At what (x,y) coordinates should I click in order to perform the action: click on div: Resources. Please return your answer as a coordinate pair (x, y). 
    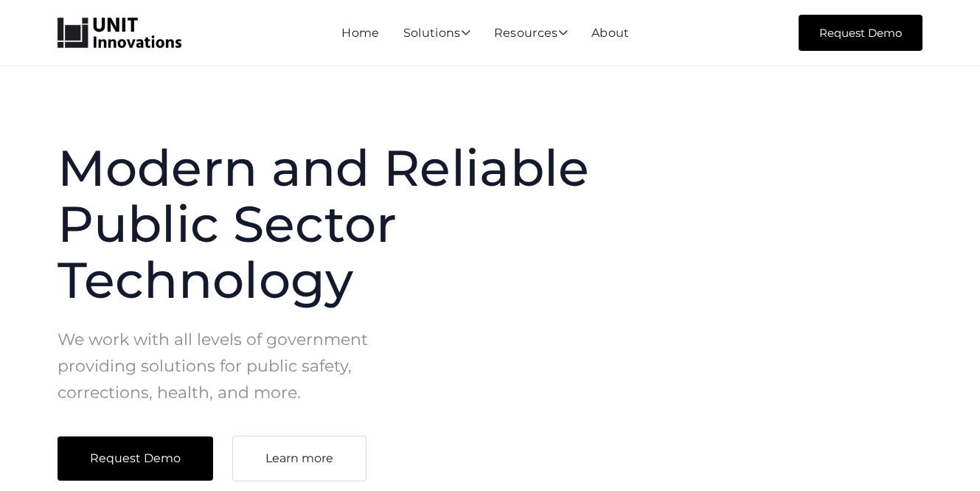
    Looking at the image, I should click on (531, 34).